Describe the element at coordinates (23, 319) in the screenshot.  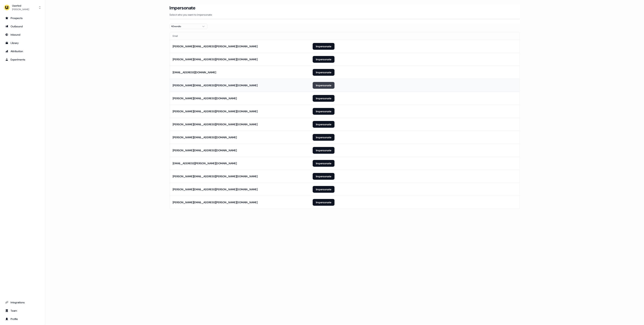
I see `a: Go to profile` at that location.